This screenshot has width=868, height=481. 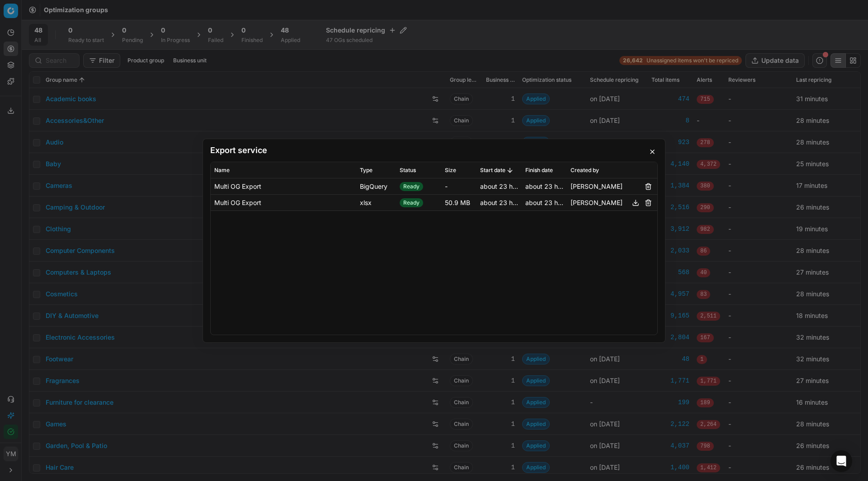 What do you see at coordinates (376, 186) in the screenshot?
I see `div: BigQuery` at bounding box center [376, 186].